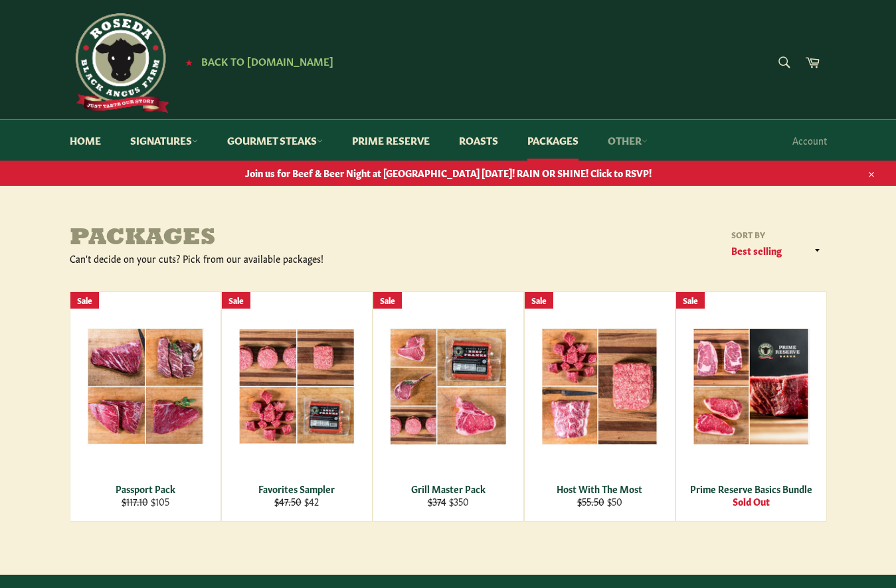 The width and height of the screenshot is (896, 588). What do you see at coordinates (599, 501) in the screenshot?
I see `div: $50` at bounding box center [599, 501].